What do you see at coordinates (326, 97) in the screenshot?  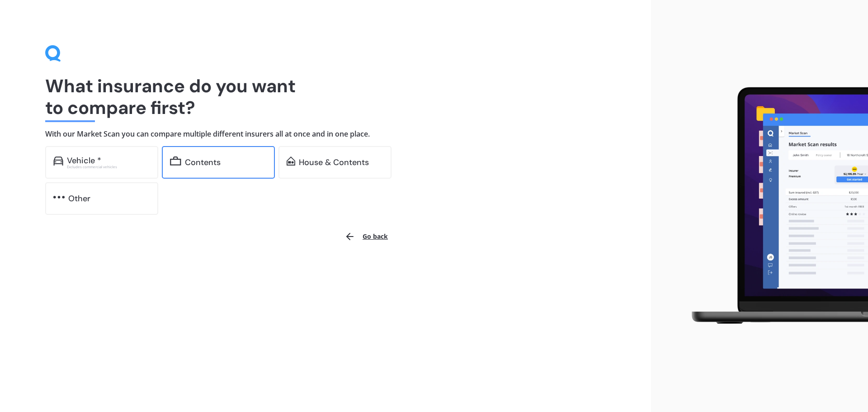 I see `h1: What insurance do you want to compare first?` at bounding box center [326, 97].